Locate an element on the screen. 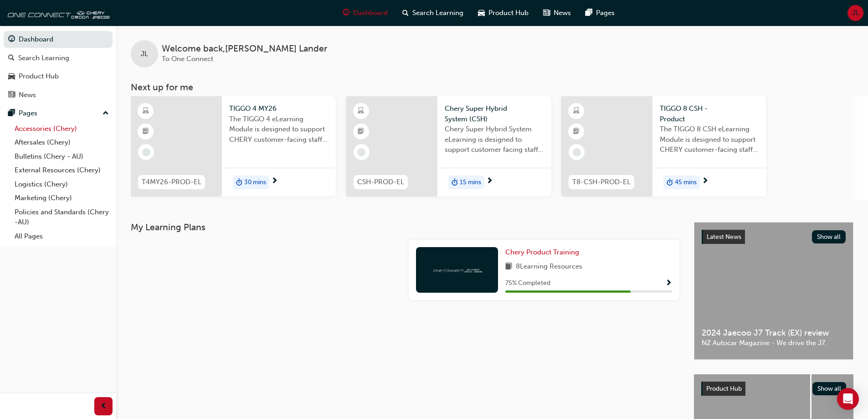 This screenshot has width=868, height=419. span: TIGGO 4 MY26 is located at coordinates (279, 109).